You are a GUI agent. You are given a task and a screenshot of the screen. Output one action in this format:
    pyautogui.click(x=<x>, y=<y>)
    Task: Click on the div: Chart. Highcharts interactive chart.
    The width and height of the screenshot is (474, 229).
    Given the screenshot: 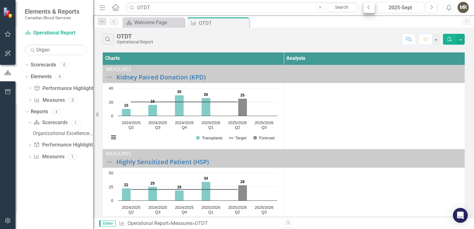 What is the action you would take?
    pyautogui.click(x=193, y=116)
    